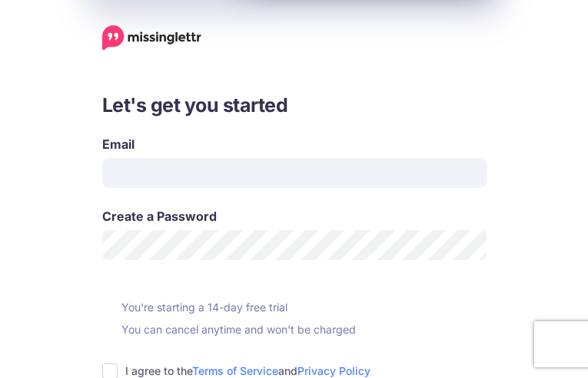 The width and height of the screenshot is (588, 378). Describe the element at coordinates (294, 144) in the screenshot. I see `label: Email` at that location.